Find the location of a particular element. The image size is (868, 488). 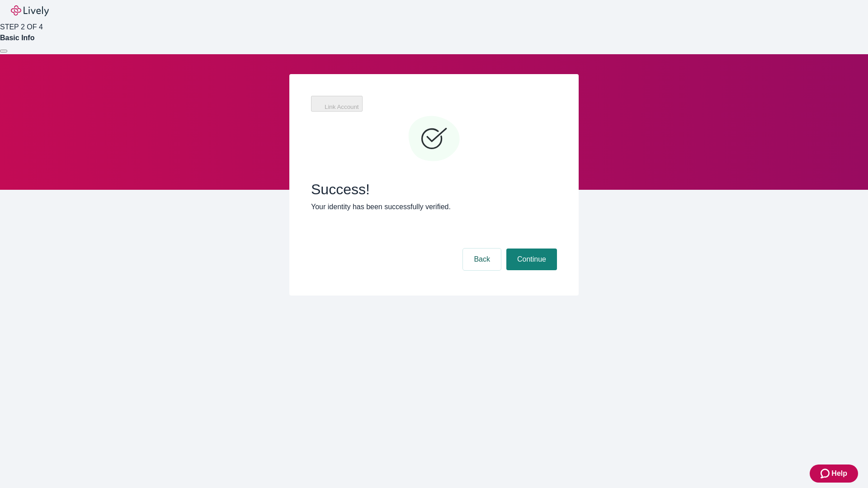

span: Help is located at coordinates (839, 474).